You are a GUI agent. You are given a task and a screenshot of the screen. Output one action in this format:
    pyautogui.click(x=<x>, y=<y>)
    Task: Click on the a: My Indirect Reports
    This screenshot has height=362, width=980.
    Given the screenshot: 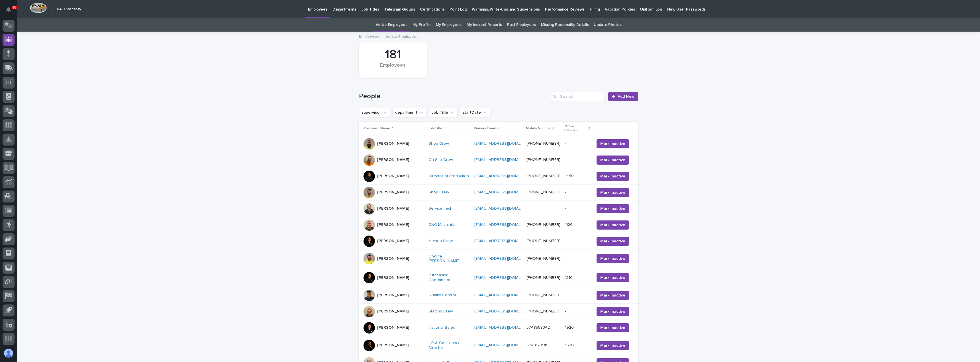 What is the action you would take?
    pyautogui.click(x=484, y=25)
    